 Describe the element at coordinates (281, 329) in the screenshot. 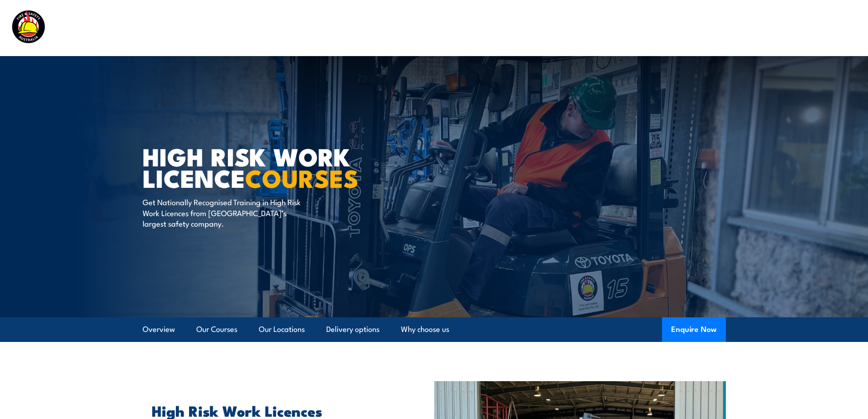

I see `a: Our Locations` at that location.